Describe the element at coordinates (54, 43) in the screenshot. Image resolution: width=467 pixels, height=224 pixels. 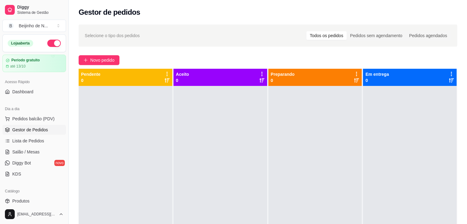
I see `button: Alterar Status` at that location.